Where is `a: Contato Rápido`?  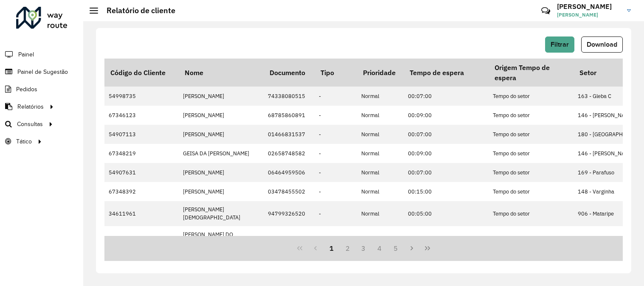 a: Contato Rápido is located at coordinates (545, 11).